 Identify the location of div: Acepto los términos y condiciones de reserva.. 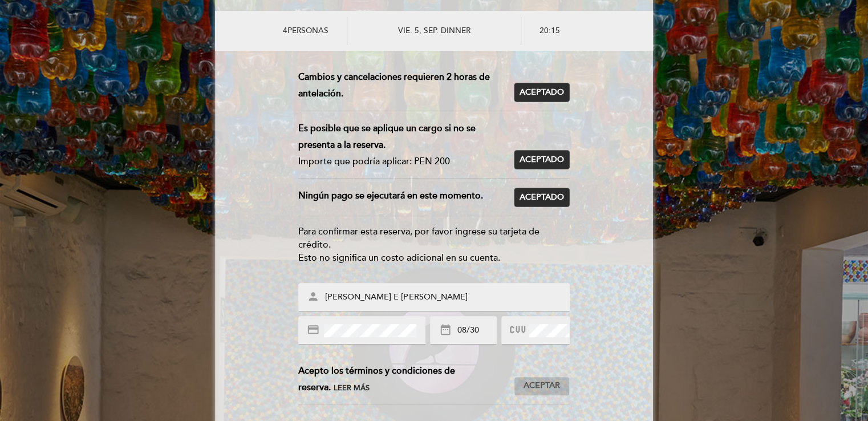
(406, 379).